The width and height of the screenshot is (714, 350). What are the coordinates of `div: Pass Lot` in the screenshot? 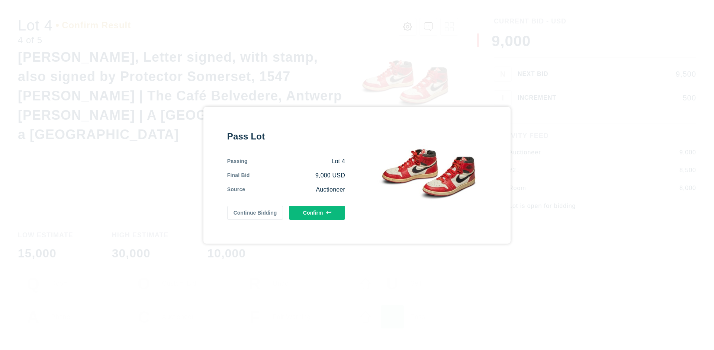 It's located at (286, 136).